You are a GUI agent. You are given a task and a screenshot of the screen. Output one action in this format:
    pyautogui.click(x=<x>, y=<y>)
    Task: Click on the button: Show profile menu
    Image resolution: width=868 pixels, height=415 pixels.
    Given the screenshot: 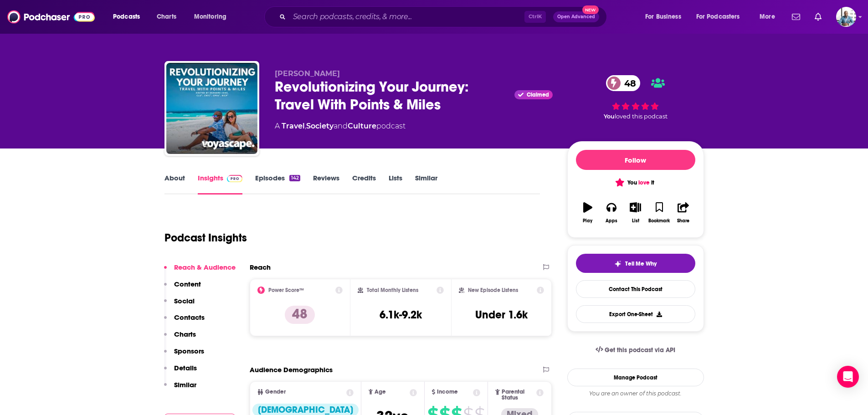 What is the action you would take?
    pyautogui.click(x=846, y=17)
    